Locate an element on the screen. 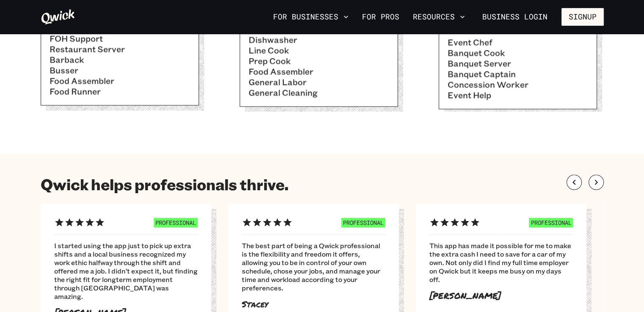 This screenshot has width=644, height=312. button: For Businesses is located at coordinates (311, 17).